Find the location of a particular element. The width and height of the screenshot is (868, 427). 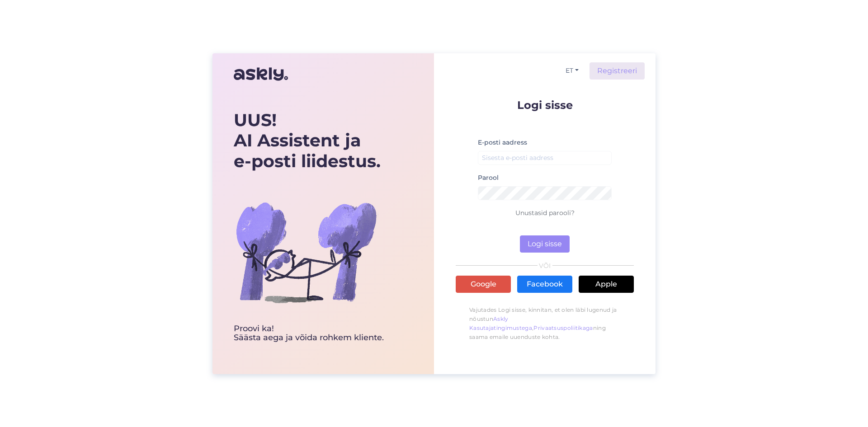

p: Logi sisse is located at coordinates (545, 105).